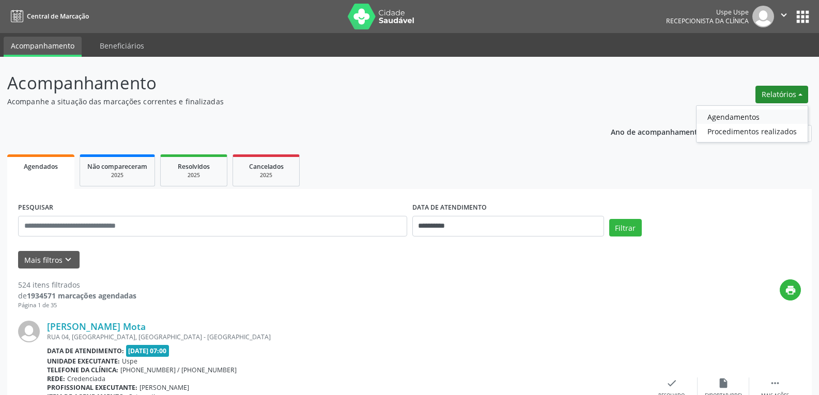  I want to click on b: Profissional executante:, so click(92, 388).